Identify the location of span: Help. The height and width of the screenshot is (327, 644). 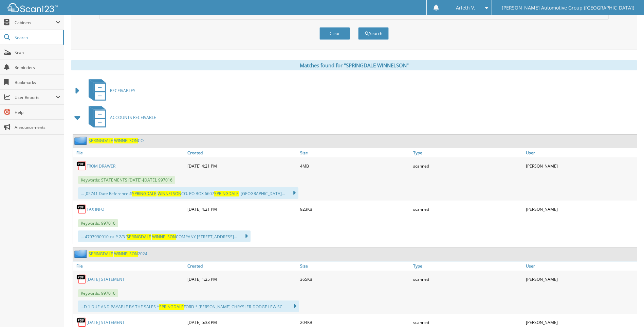
(37, 112).